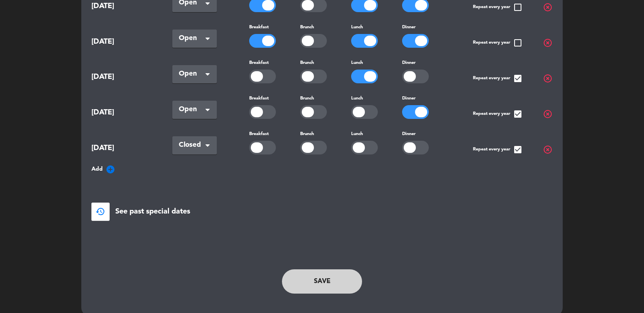  Describe the element at coordinates (110, 170) in the screenshot. I see `i: add_circle` at that location.